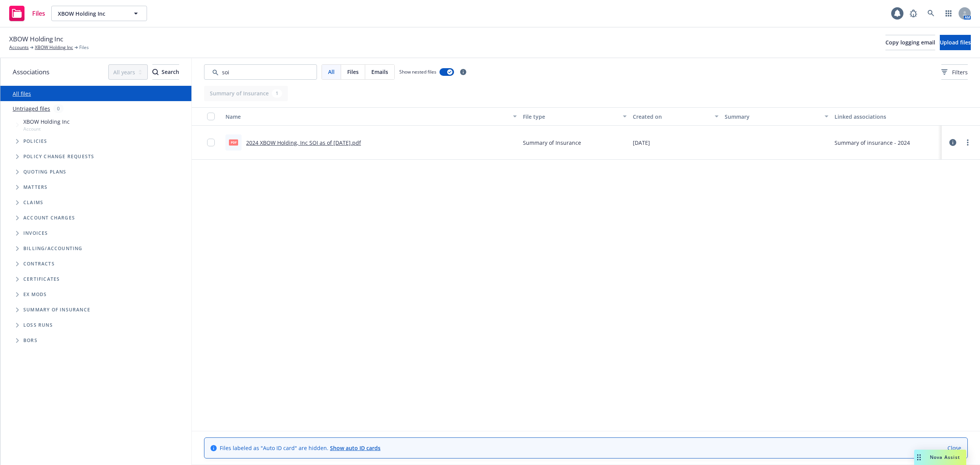 The image size is (980, 465). I want to click on input: Search by keyword..., so click(260, 72).